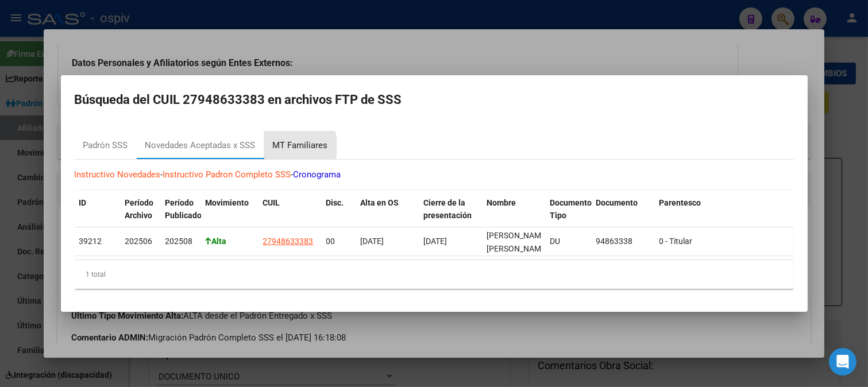 The width and height of the screenshot is (868, 387). I want to click on datatable-header-cell: Disc., so click(339, 216).